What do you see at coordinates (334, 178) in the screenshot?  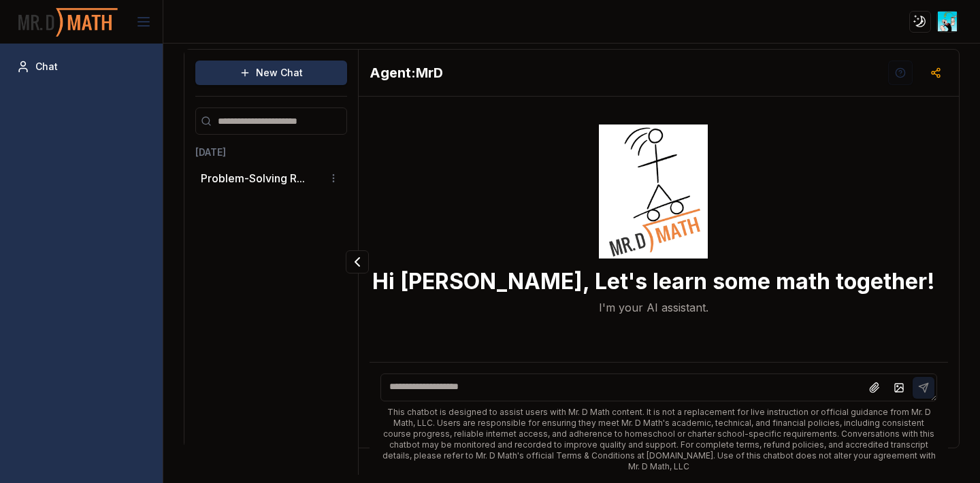 I see `button: Conversation options` at bounding box center [334, 178].